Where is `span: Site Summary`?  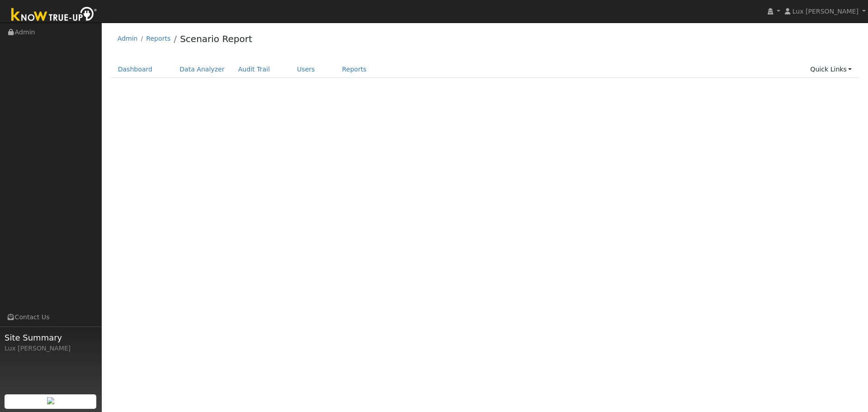 span: Site Summary is located at coordinates (50, 337).